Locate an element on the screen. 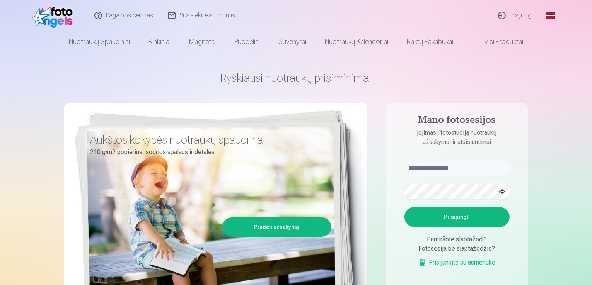  a: Visi produktai is located at coordinates (497, 42).